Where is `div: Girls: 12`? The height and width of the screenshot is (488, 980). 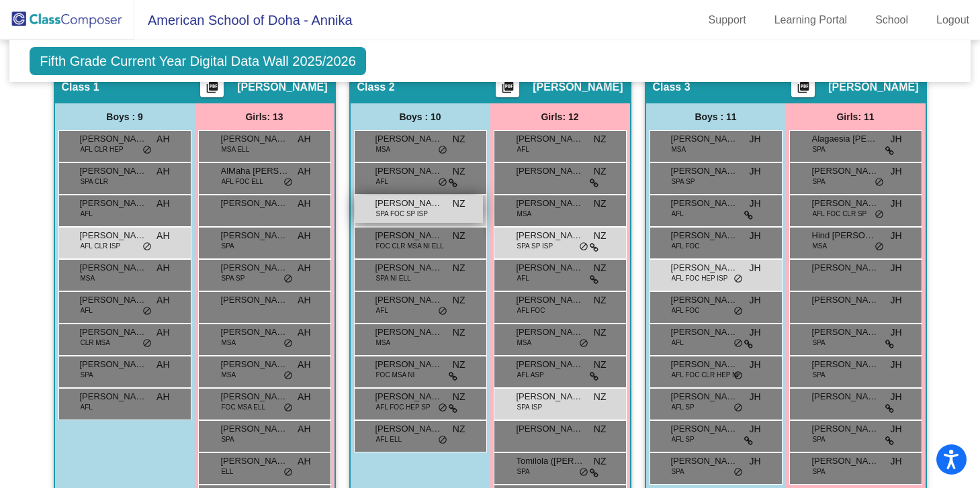
div: Girls: 12 is located at coordinates (560, 117).